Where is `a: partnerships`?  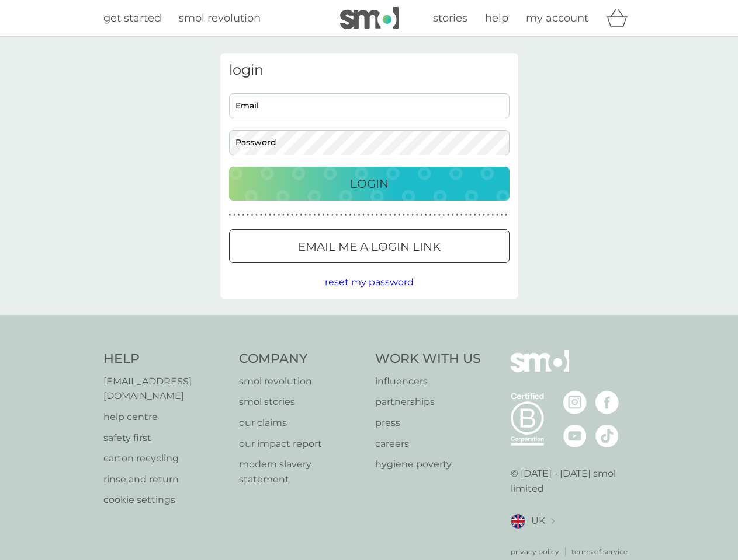 a: partnerships is located at coordinates (428, 402).